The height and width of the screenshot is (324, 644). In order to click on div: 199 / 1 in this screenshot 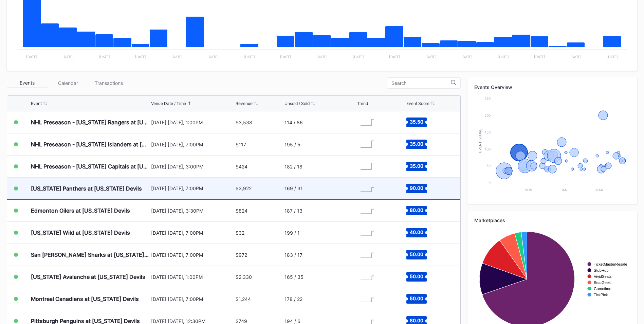, I will do `click(292, 232)`.